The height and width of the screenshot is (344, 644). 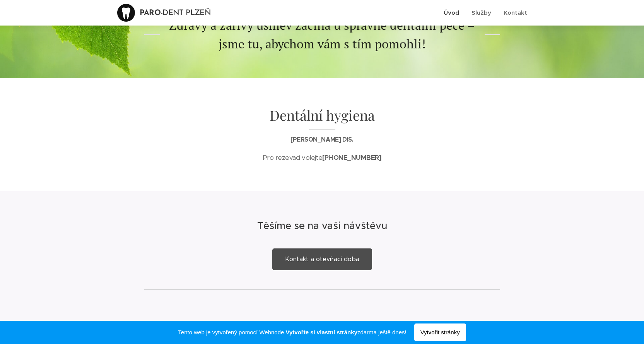 I want to click on span: Vytvořit stránky, so click(x=440, y=333).